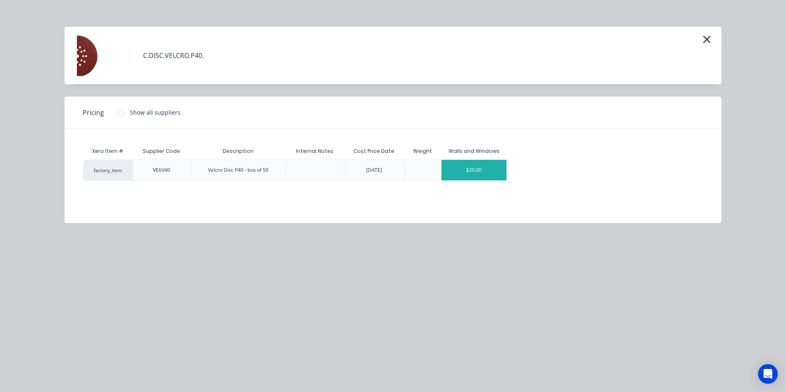  Describe the element at coordinates (161, 151) in the screenshot. I see `div: Supplier Code` at that location.